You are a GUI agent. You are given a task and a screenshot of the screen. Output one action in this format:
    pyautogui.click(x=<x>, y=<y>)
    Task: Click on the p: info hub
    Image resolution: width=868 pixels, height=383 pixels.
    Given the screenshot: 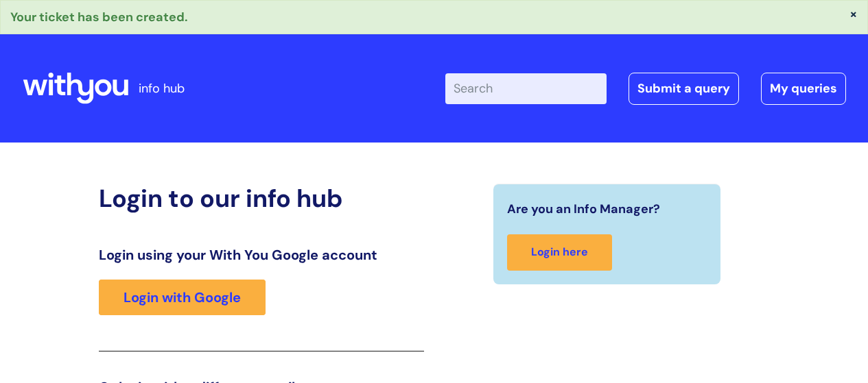 What is the action you would take?
    pyautogui.click(x=161, y=88)
    